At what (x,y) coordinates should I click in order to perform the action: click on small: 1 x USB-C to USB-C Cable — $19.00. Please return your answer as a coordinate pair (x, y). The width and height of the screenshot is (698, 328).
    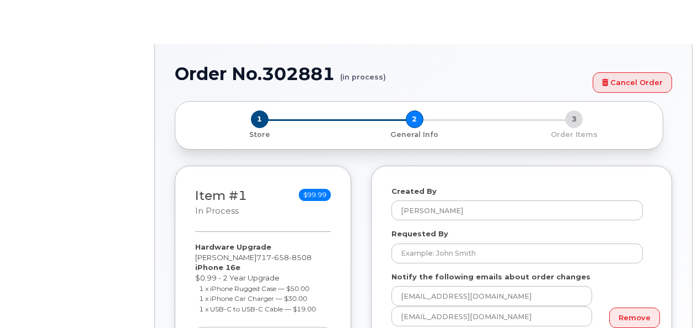
    Looking at the image, I should click on (258, 308).